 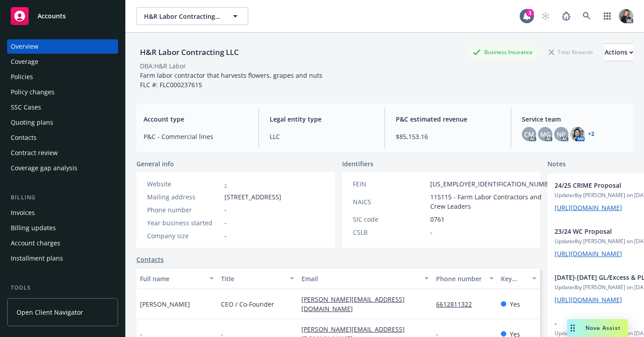 What do you see at coordinates (571, 52) in the screenshot?
I see `div: Total Rewards` at bounding box center [571, 52].